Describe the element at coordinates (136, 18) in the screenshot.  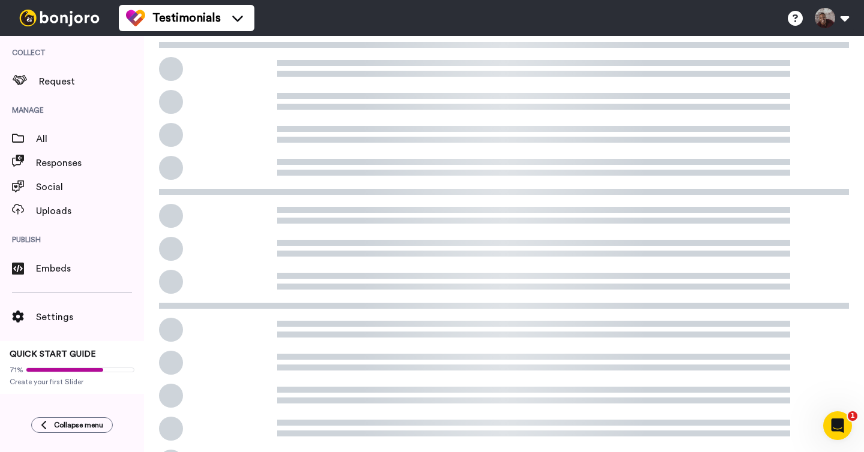
I see `img: tm-color.svg` at that location.